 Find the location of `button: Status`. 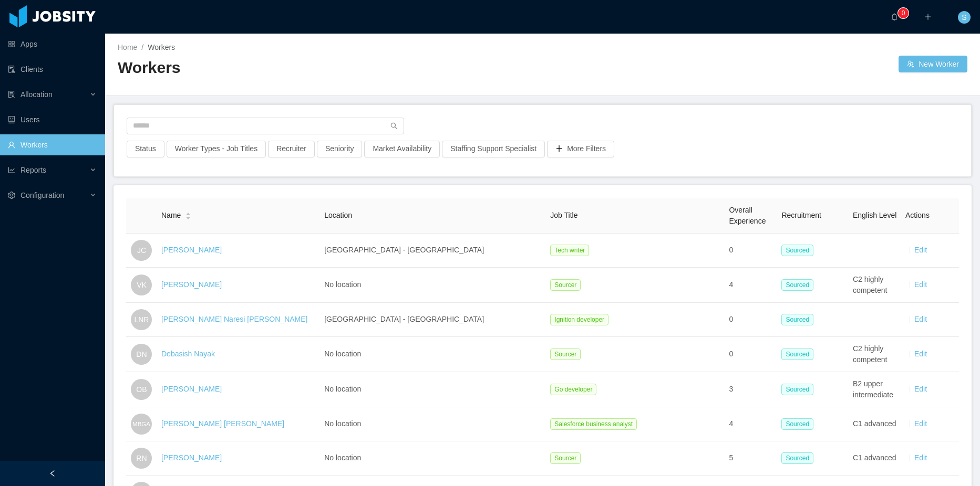

button: Status is located at coordinates (146, 149).